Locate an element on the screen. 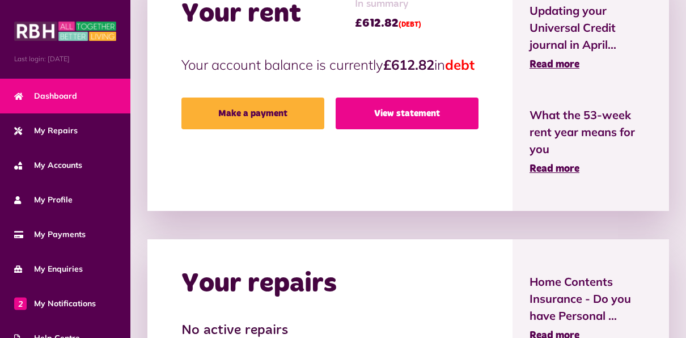  span: My Enquiries is located at coordinates (48, 269).